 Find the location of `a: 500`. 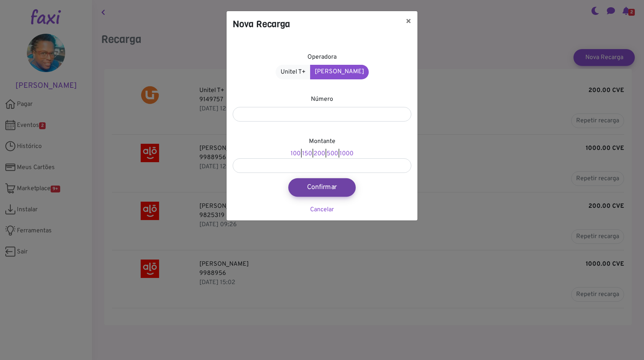

a: 500 is located at coordinates (332, 153).